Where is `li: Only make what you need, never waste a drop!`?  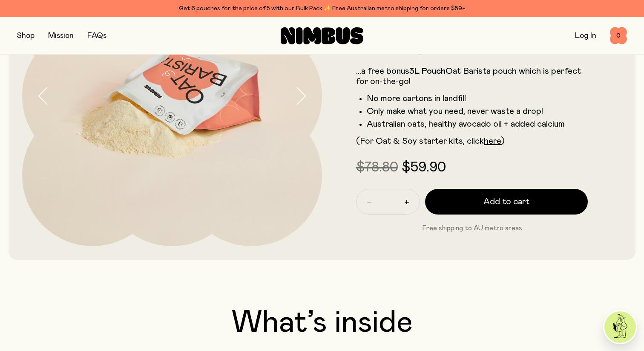 li: Only make what you need, never waste a drop! is located at coordinates (477, 112).